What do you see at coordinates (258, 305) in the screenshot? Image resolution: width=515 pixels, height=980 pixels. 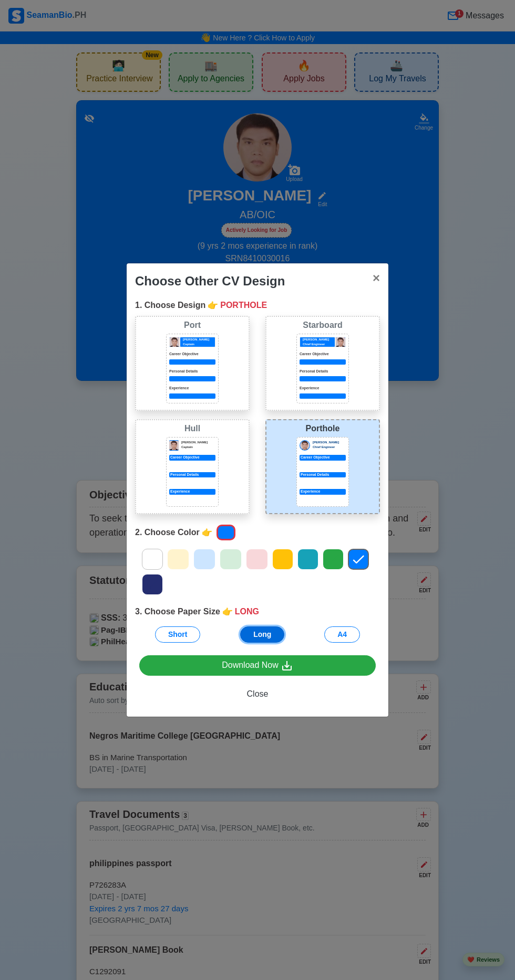 I see `div: 1. Choose Design` at bounding box center [258, 305].